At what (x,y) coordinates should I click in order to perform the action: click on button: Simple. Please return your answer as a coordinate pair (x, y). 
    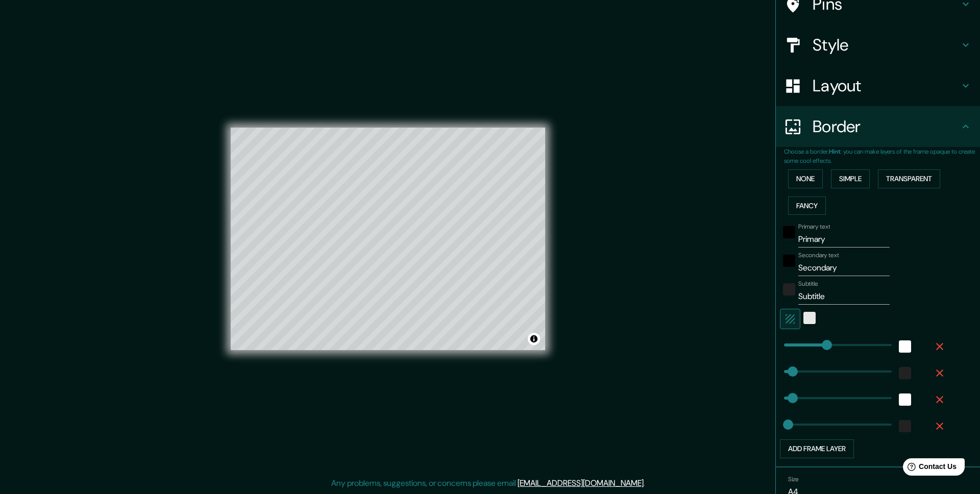
    Looking at the image, I should click on (850, 179).